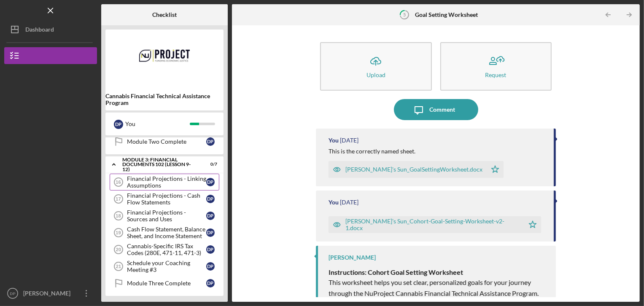  I want to click on div: This is the correctly named sheet., so click(372, 151).